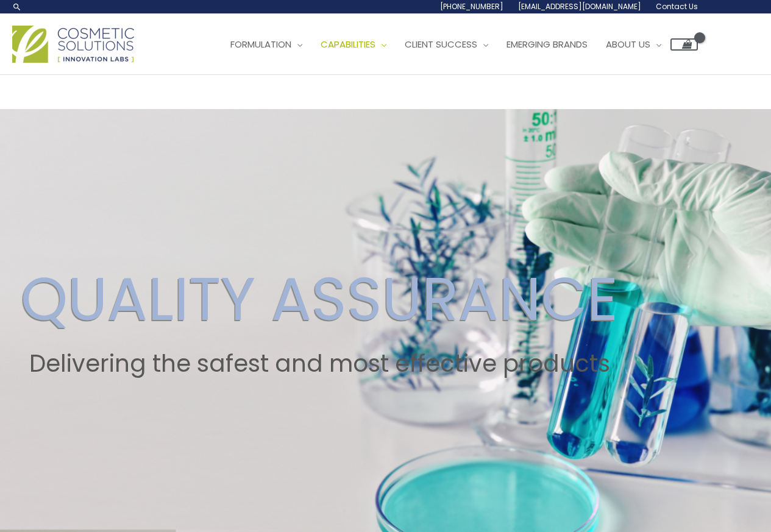 The image size is (771, 532). I want to click on a: Formulation, so click(267, 45).